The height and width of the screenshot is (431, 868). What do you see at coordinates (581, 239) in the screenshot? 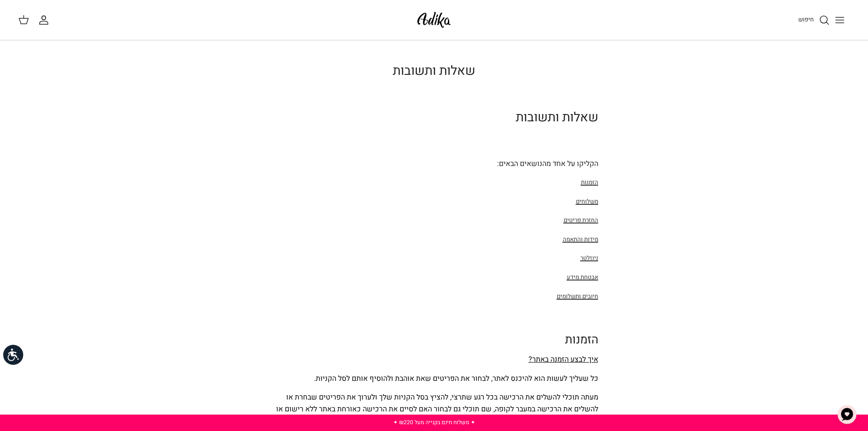
I see `span: מידות והתאמה` at bounding box center [581, 239].